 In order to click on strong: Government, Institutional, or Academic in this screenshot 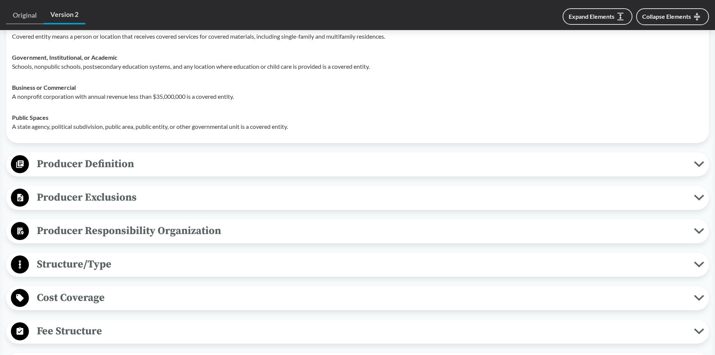, I will do `click(65, 57)`.